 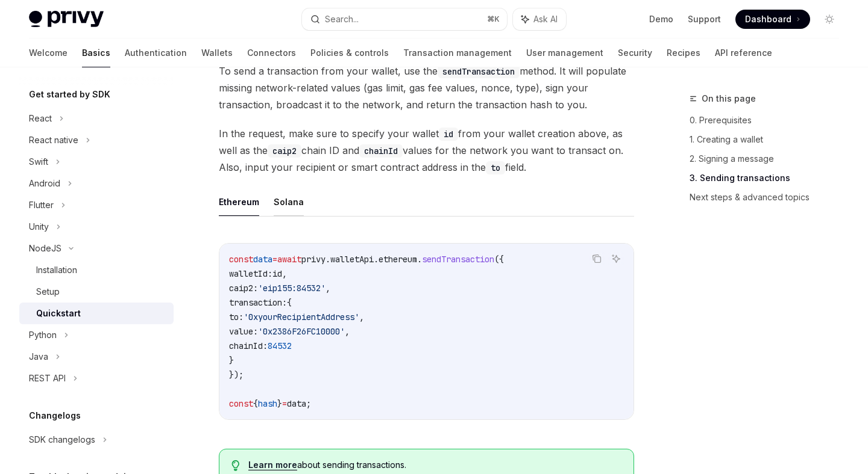 I want to click on span: walletId:, so click(x=251, y=273).